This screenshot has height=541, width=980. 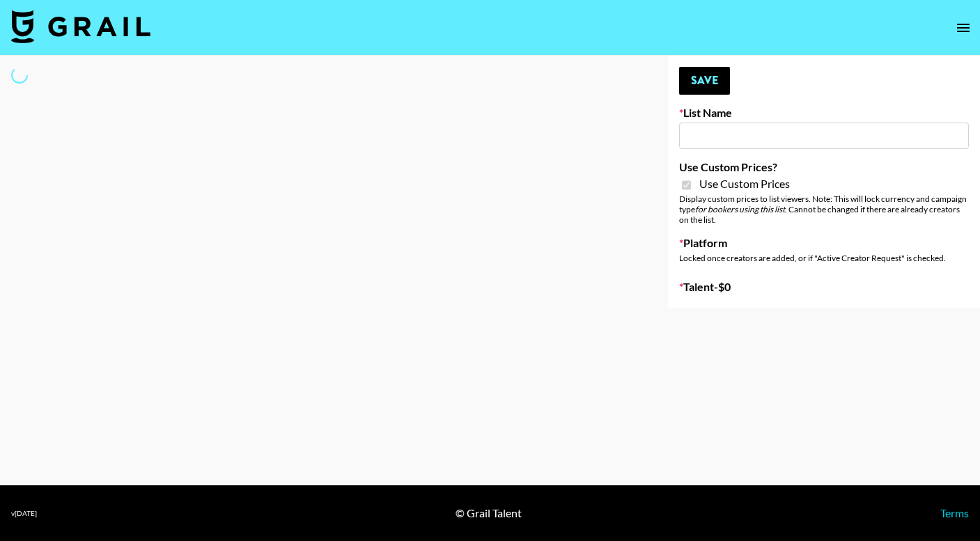 What do you see at coordinates (954, 513) in the screenshot?
I see `a: Terms` at bounding box center [954, 513].